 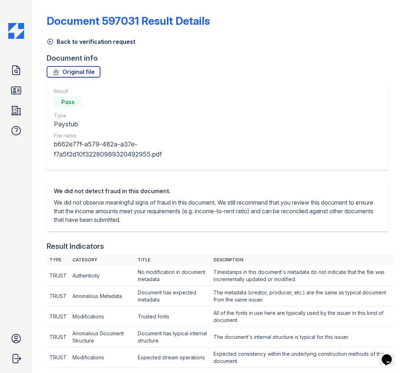 What do you see at coordinates (218, 211) in the screenshot?
I see `p: We did not observe meaningful signs of fraud in this document. We still recommend that you review...` at bounding box center [218, 211].